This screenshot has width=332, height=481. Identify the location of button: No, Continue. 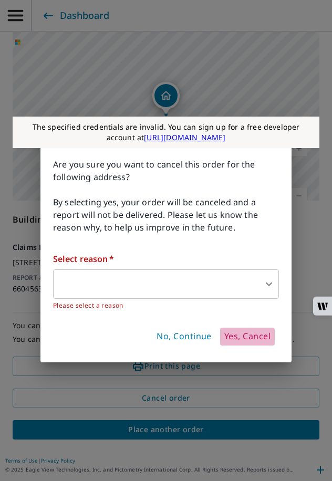
(184, 337).